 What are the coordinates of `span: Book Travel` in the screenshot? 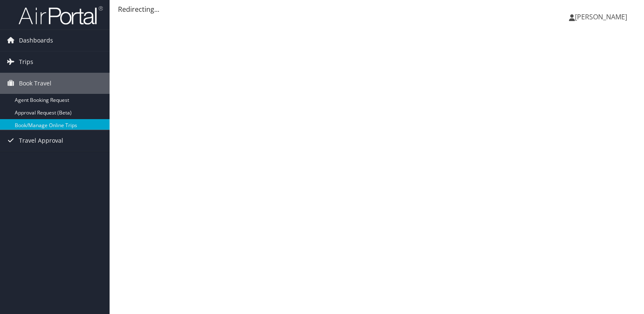 It's located at (35, 83).